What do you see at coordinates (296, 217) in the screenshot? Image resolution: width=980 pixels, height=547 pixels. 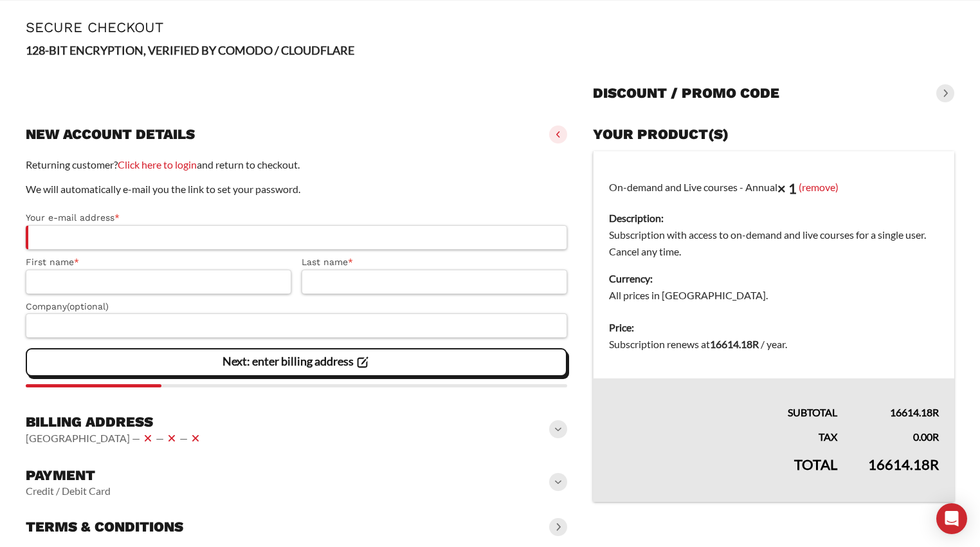 I see `label: Your e-mail address` at bounding box center [296, 217].